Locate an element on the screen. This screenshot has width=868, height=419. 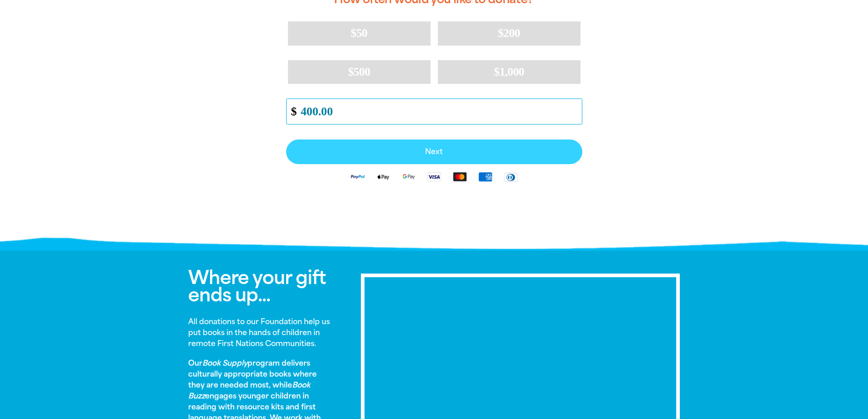
span: $50 is located at coordinates (359, 33).